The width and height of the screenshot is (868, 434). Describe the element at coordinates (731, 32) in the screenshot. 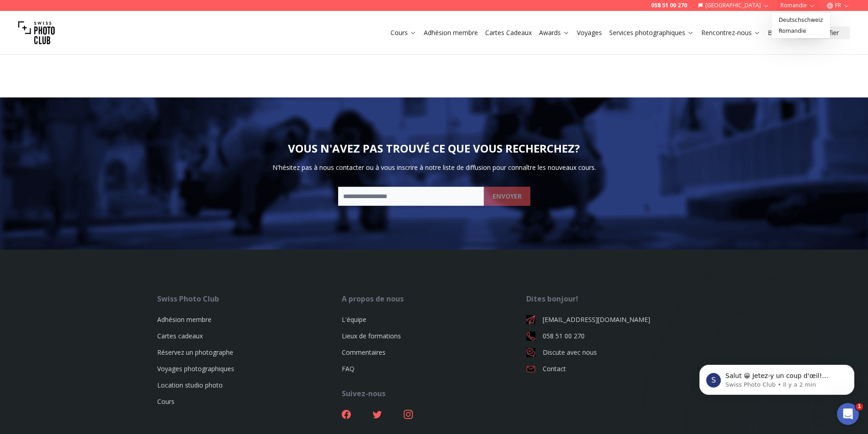

I see `a: Rencontrez-nous` at that location.